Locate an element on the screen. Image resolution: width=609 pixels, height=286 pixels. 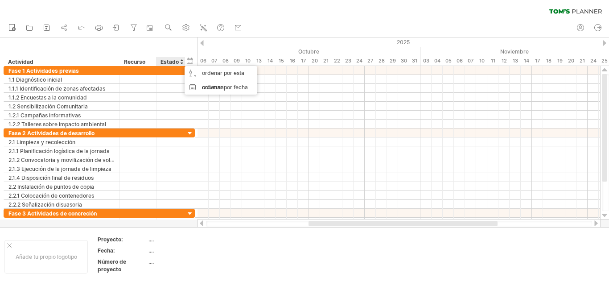
div: Octubre de 2025 is located at coordinates (292, 51).